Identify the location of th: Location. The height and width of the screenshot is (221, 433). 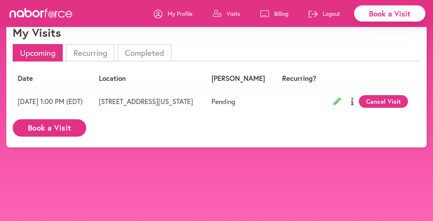
(150, 78).